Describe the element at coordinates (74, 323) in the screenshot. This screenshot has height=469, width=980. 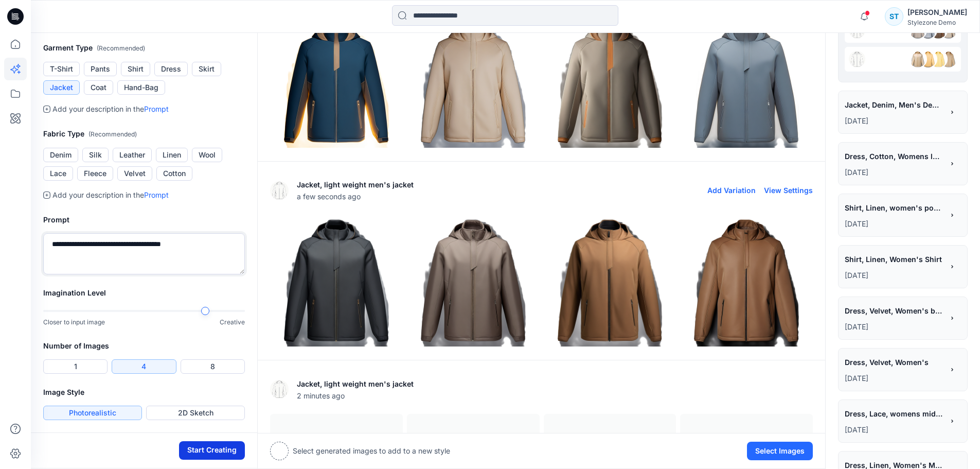
I see `p: Closer to input image` at that location.